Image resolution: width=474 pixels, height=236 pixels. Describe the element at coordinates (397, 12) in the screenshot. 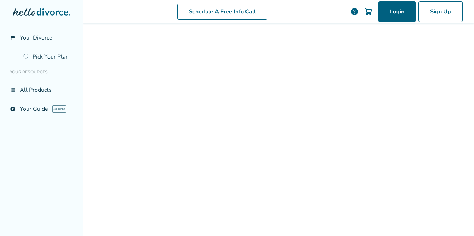

I see `a: Login` at that location.